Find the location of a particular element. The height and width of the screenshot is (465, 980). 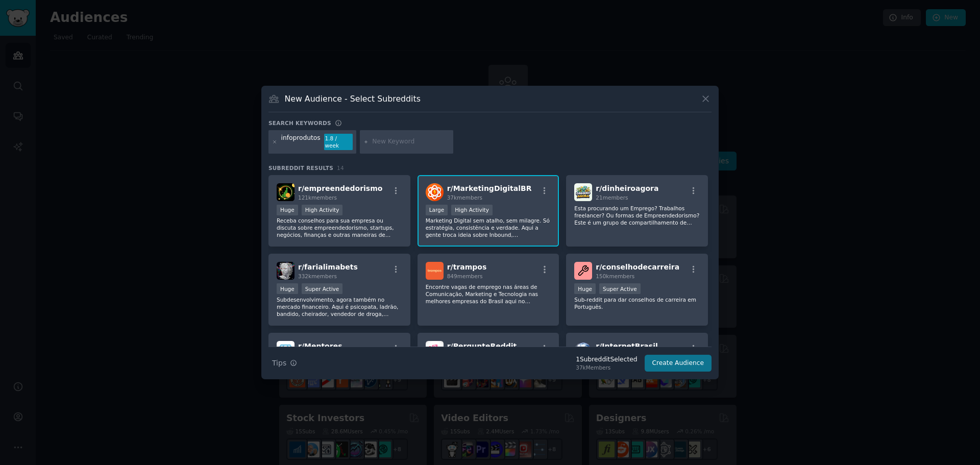

h3: Search keywords is located at coordinates (300, 123).